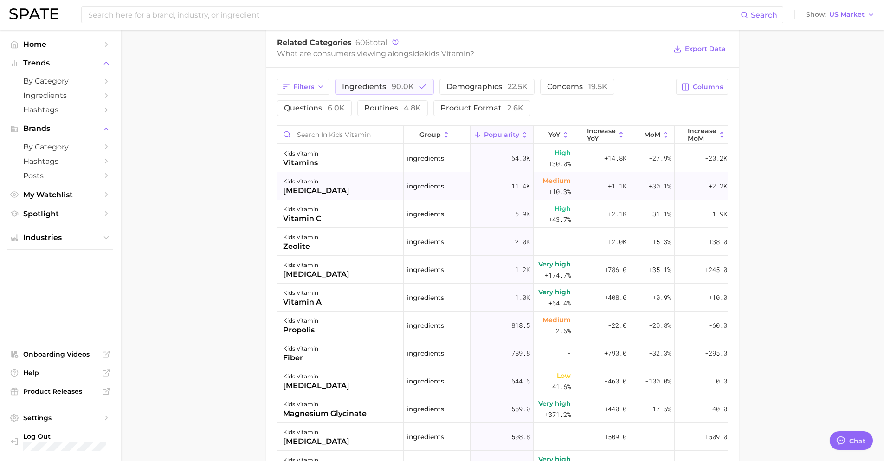 Image resolution: width=884 pixels, height=461 pixels. I want to click on button: ShowUS Market, so click(841, 15).